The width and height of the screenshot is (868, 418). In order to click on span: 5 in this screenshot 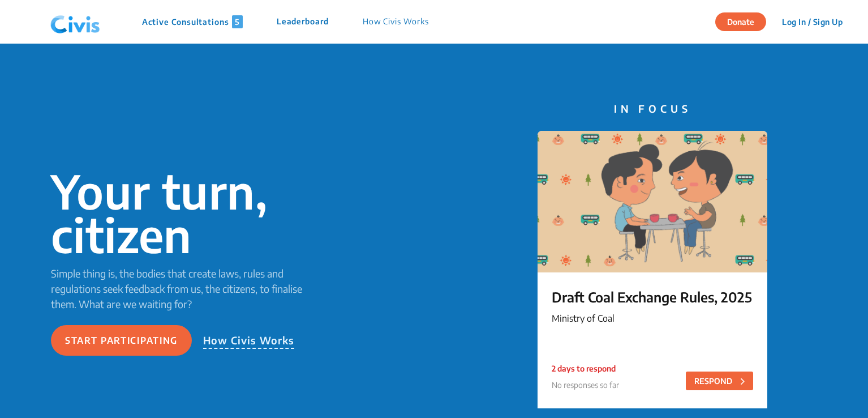, I will do `click(237, 22)`.